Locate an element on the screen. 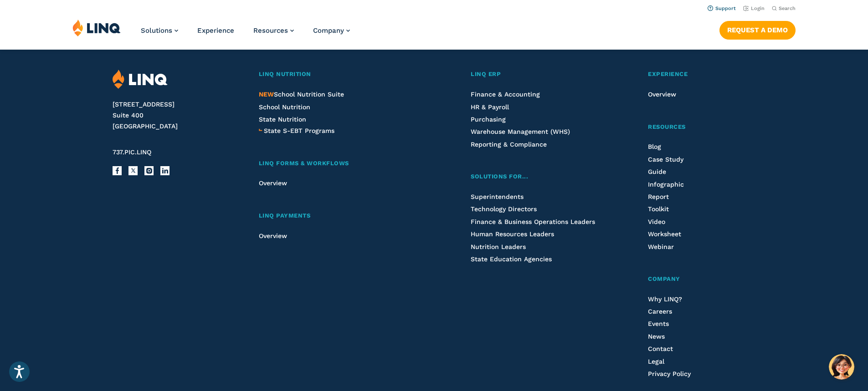 Image resolution: width=868 pixels, height=391 pixels. a: Reporting & Compliance is located at coordinates (508, 145).